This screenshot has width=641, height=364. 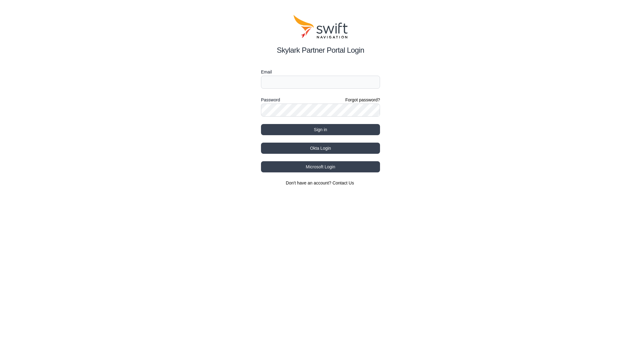 I want to click on a: Forgot password?, so click(x=363, y=100).